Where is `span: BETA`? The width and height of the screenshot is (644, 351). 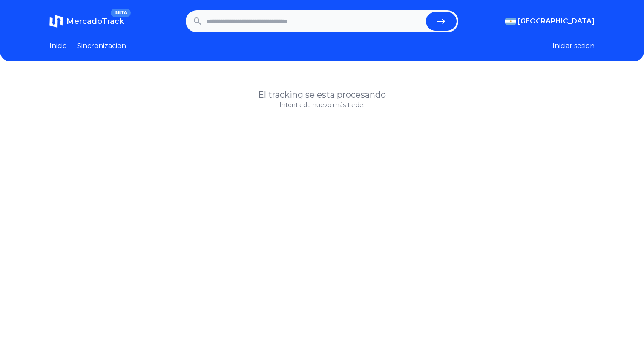 span: BETA is located at coordinates (120, 13).